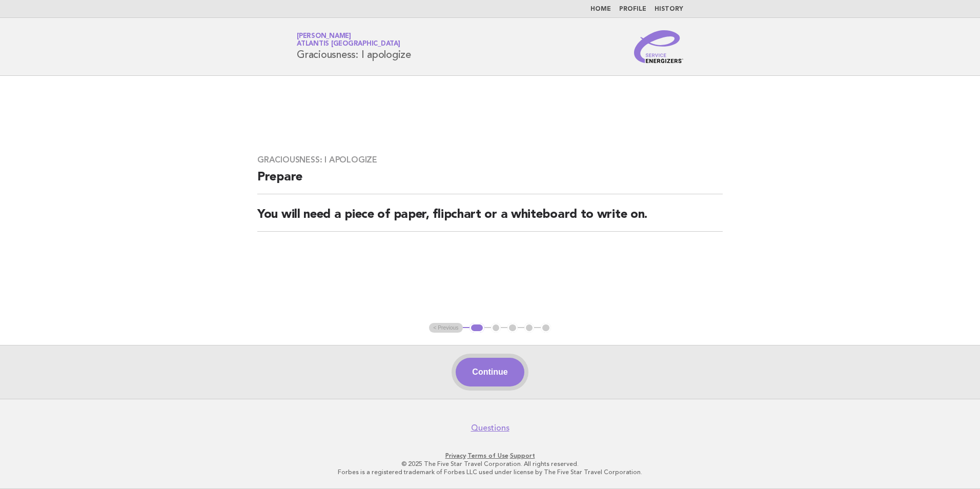 This screenshot has width=980, height=489. What do you see at coordinates (490, 160) in the screenshot?
I see `h3: Graciousness: I apologize` at bounding box center [490, 160].